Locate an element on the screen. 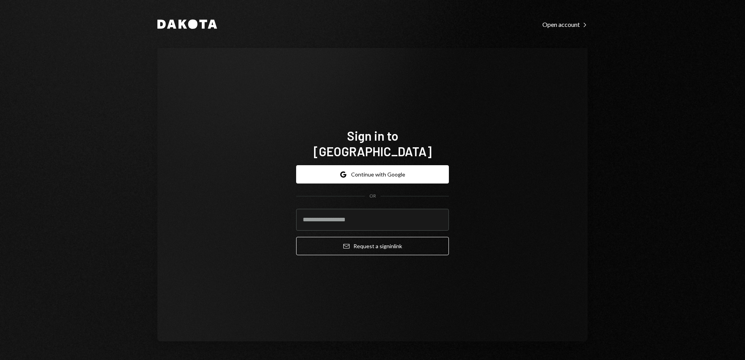  a: Open account is located at coordinates (565, 24).